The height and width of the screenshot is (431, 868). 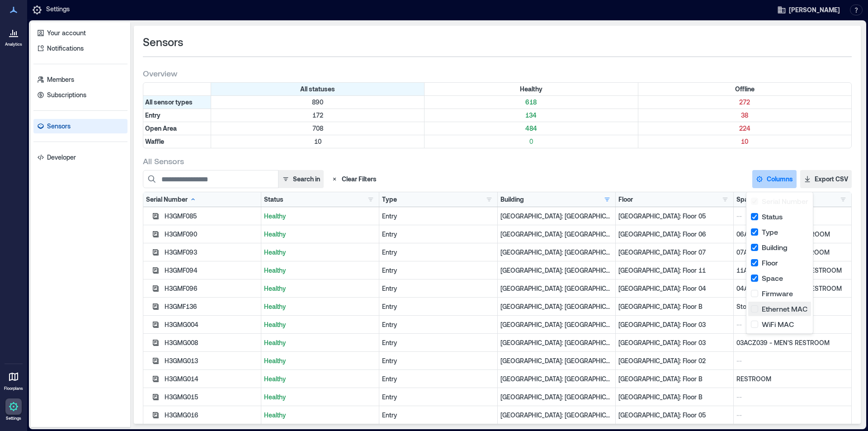 What do you see at coordinates (745, 102) in the screenshot?
I see `p: 272` at bounding box center [745, 102].